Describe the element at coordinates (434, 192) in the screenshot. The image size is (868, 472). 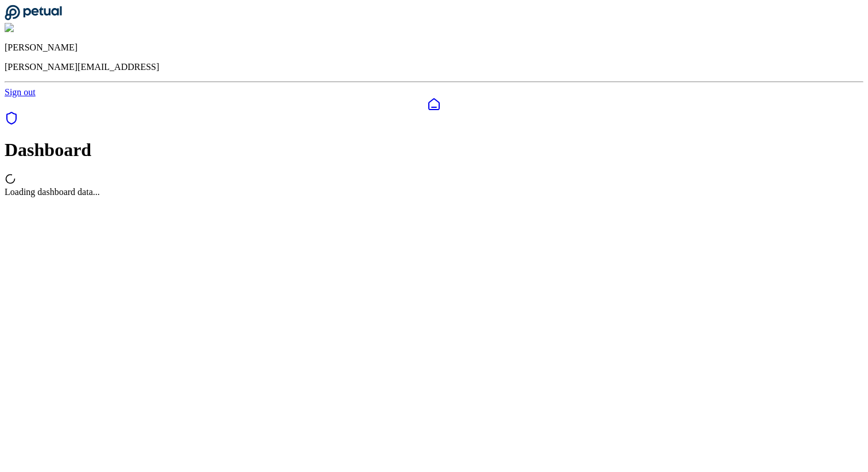
I see `div: Loading dashboard data...` at that location.